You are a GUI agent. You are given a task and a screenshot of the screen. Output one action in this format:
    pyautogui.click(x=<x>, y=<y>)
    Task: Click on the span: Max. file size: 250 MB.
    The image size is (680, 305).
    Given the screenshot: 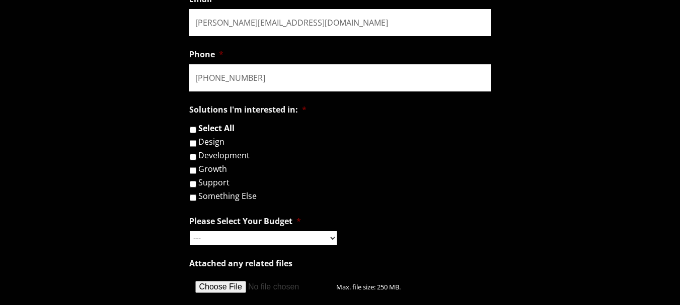 What is the action you would take?
    pyautogui.click(x=372, y=283)
    